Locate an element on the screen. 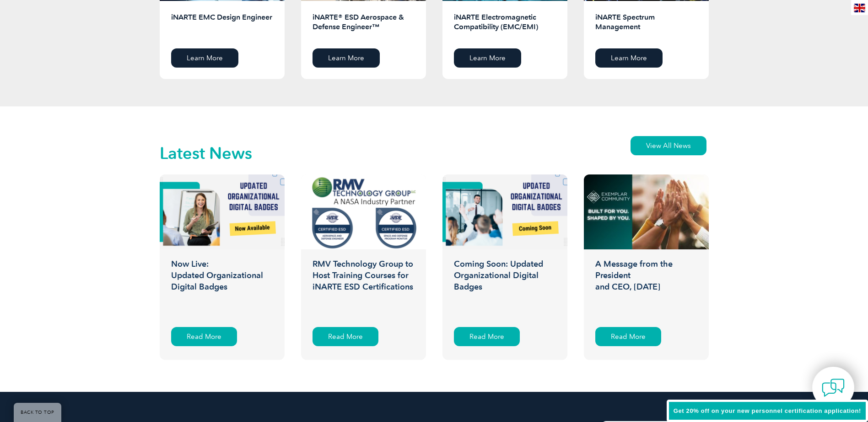 Image resolution: width=868 pixels, height=422 pixels. a: RMV Technology Group to Host Training Courses for iNARTE ESD Certifications Read More is located at coordinates (363, 267).